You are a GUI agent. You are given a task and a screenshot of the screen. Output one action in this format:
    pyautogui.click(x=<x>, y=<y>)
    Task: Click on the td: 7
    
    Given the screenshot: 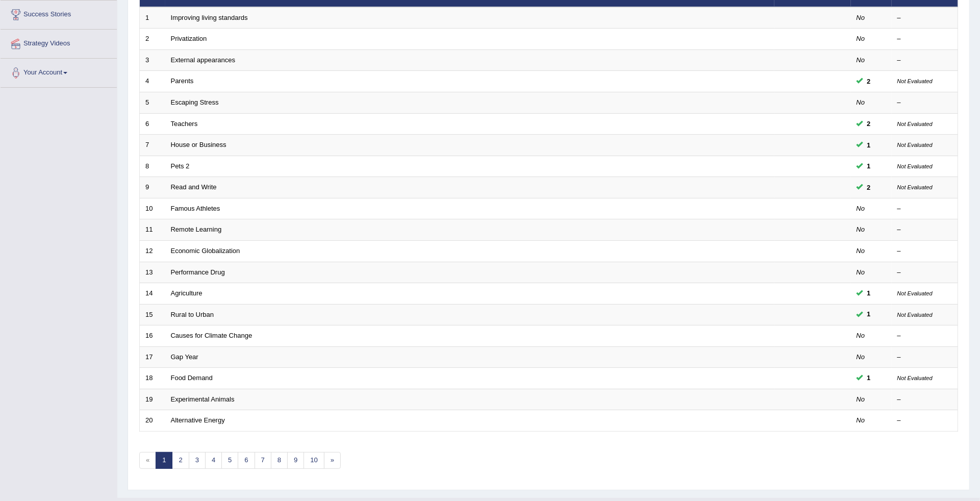 What is the action you would take?
    pyautogui.click(x=153, y=146)
    